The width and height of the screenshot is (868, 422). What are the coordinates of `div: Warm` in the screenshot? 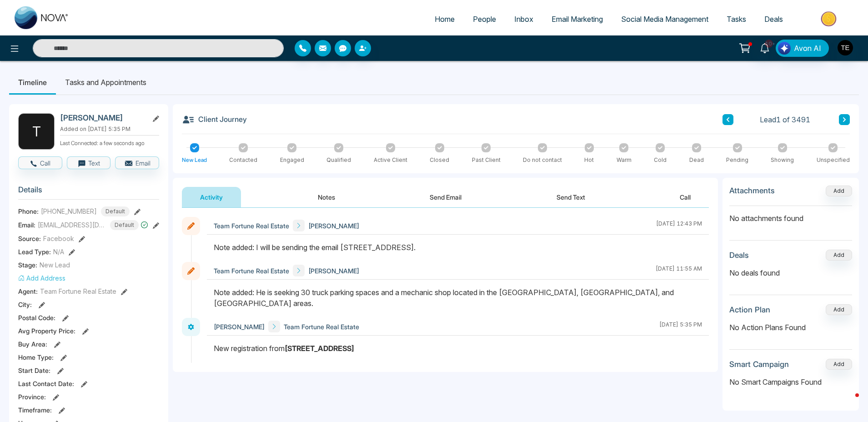 It's located at (624, 160).